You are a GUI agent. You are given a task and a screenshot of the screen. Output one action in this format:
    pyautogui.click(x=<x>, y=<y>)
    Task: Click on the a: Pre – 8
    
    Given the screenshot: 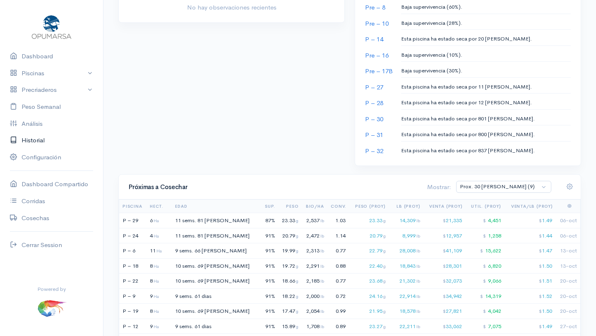 What is the action you would take?
    pyautogui.click(x=375, y=7)
    